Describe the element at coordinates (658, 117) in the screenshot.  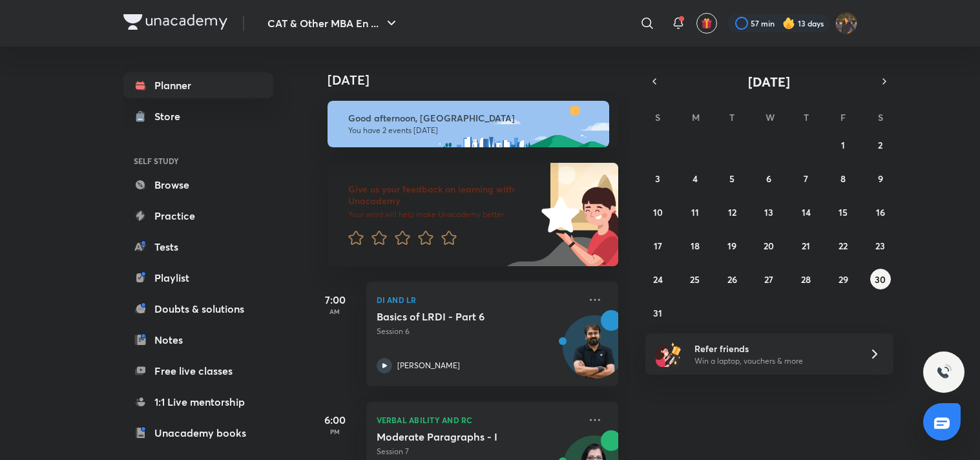
I see `abbr: Sunday` at that location.